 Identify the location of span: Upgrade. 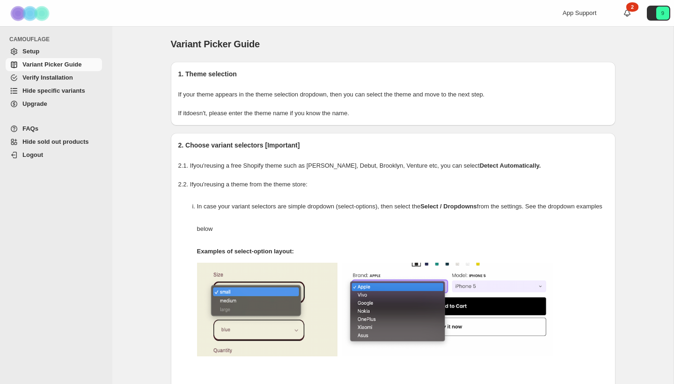
(35, 103).